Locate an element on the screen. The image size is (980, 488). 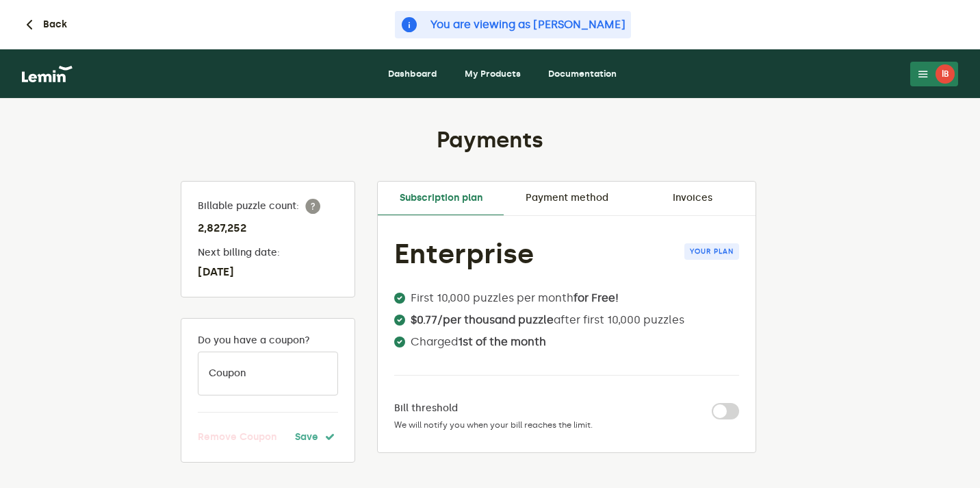
button: Back is located at coordinates (44, 25).